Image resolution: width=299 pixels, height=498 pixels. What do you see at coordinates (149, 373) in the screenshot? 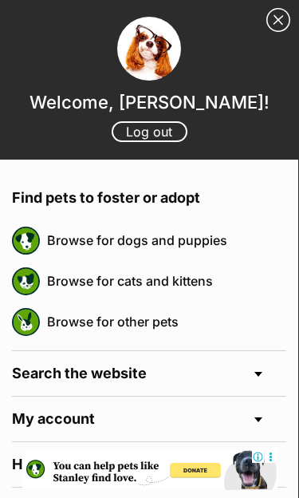
I see `h4: Search the website` at bounding box center [149, 373].